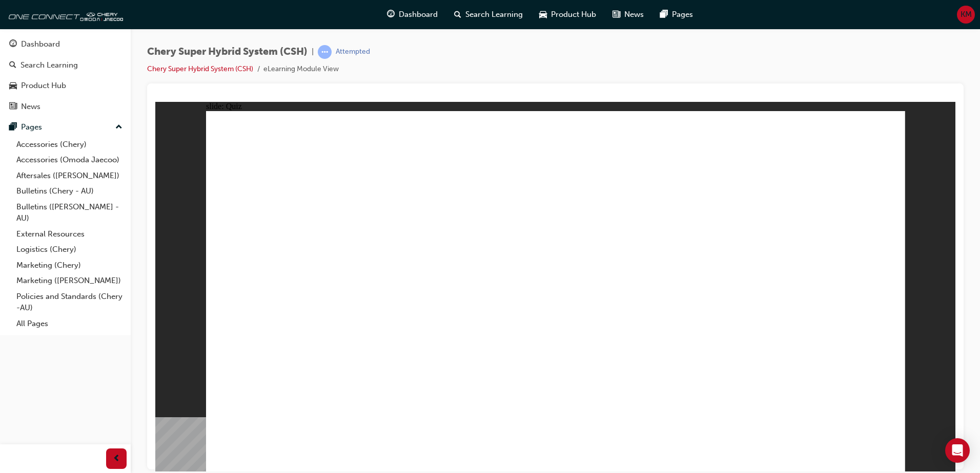 The image size is (980, 473). Describe the element at coordinates (69, 249) in the screenshot. I see `a: Logistics (Chery)` at that location.